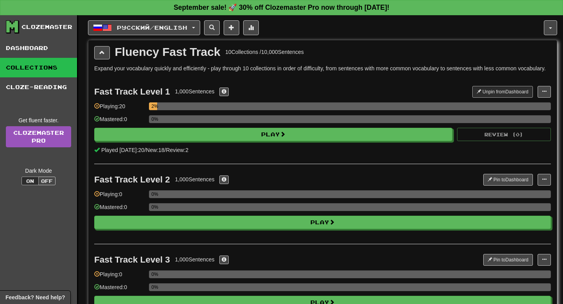 The width and height of the screenshot is (563, 304). I want to click on div: Fast Track Level 1, so click(132, 92).